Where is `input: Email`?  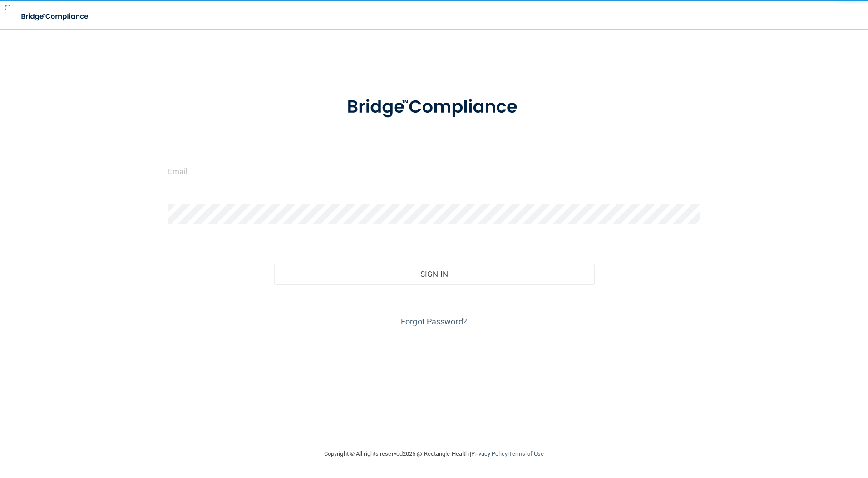
input: Email is located at coordinates (434, 170).